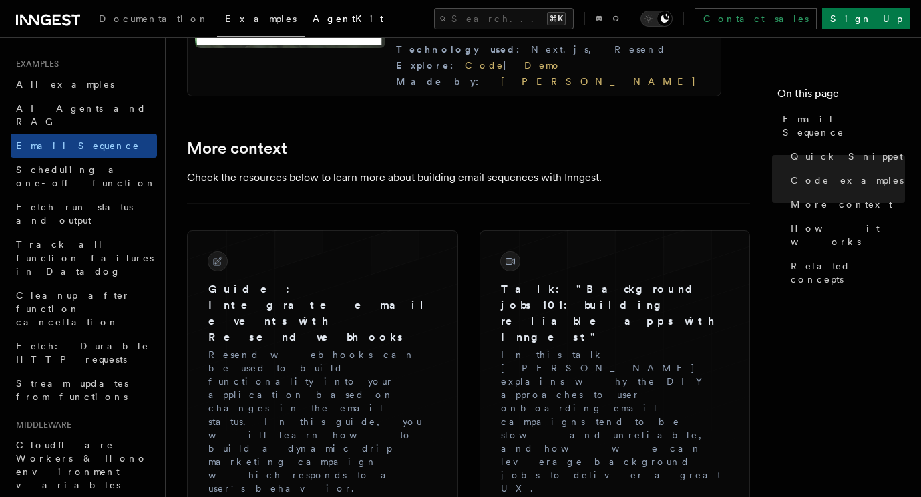 The image size is (921, 497). Describe the element at coordinates (260, 21) in the screenshot. I see `a: Examples` at that location.